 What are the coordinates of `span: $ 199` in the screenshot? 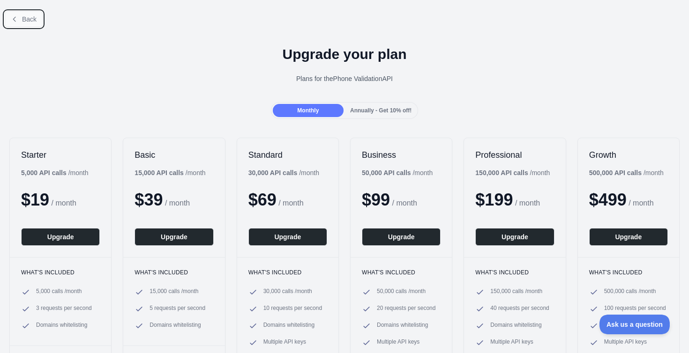 It's located at (494, 200).